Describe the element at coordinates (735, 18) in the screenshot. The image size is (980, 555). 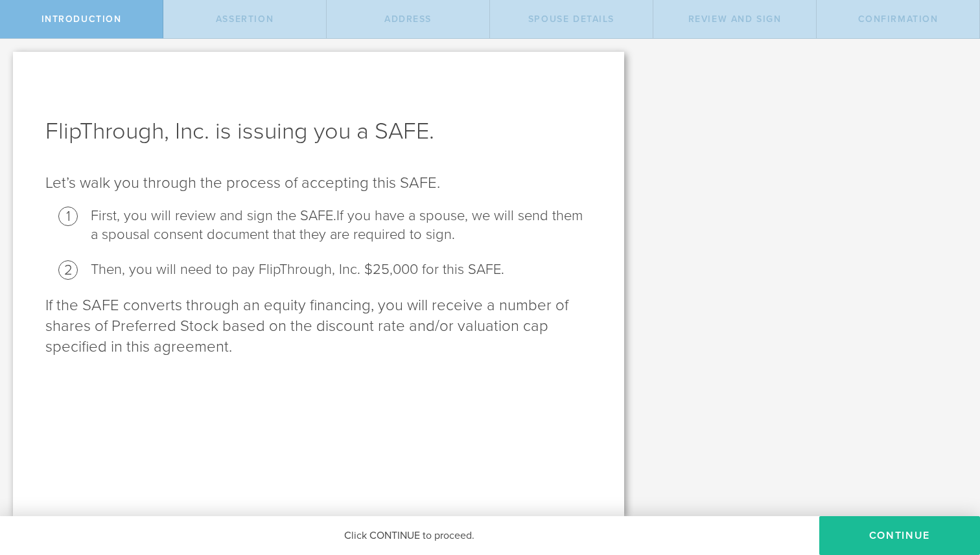
I see `span: Review and Sign` at that location.